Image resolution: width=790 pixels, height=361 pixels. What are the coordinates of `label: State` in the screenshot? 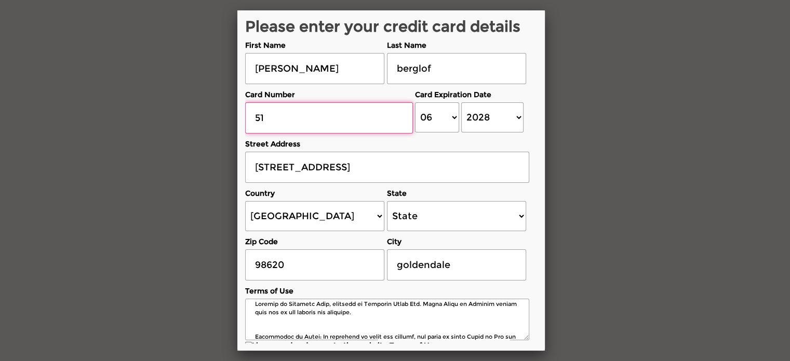 It's located at (457, 193).